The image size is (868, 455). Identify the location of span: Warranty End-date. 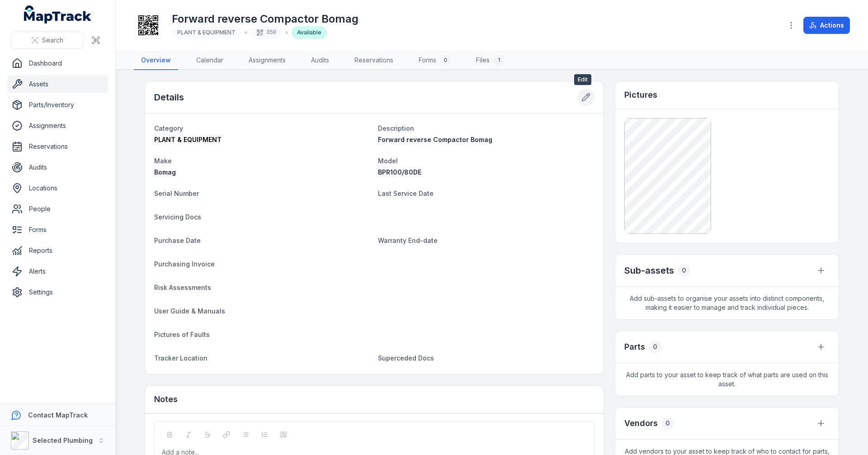
(408, 240).